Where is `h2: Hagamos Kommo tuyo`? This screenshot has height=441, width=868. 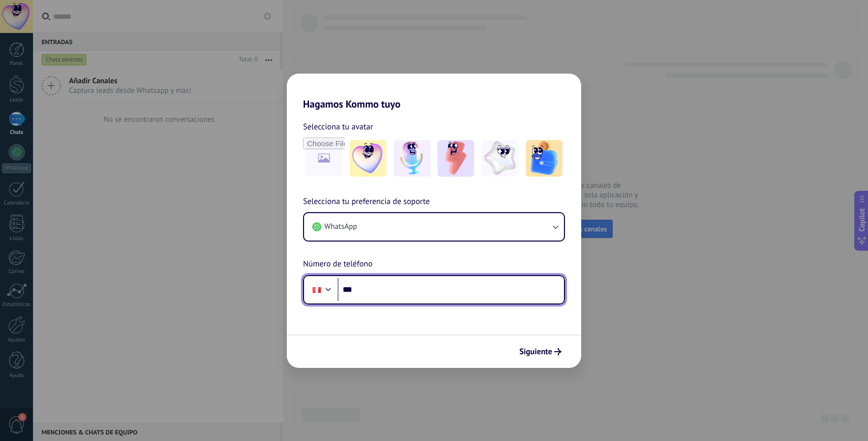
h2: Hagamos Kommo tuyo is located at coordinates (434, 92).